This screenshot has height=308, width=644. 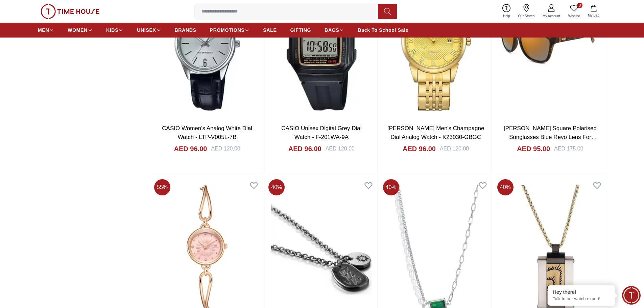 What do you see at coordinates (46, 30) in the screenshot?
I see `a: MEN` at bounding box center [46, 30].